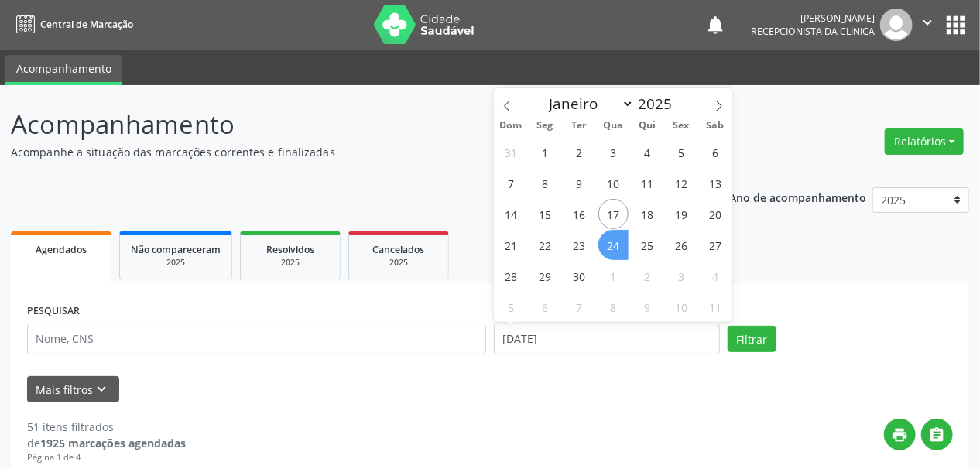  What do you see at coordinates (588, 104) in the screenshot?
I see `select: Month` at bounding box center [588, 104].